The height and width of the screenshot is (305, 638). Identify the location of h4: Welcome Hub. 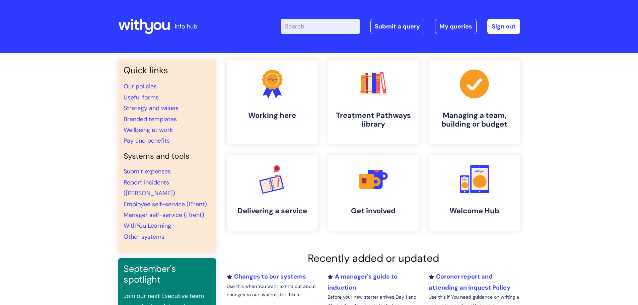
(475, 211).